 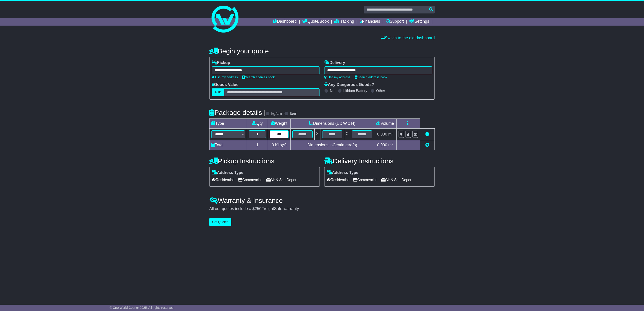 I want to click on label: Other, so click(x=381, y=91).